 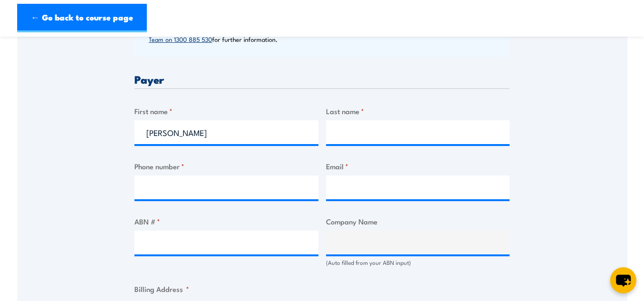 I want to click on label: ABN #, so click(x=226, y=221).